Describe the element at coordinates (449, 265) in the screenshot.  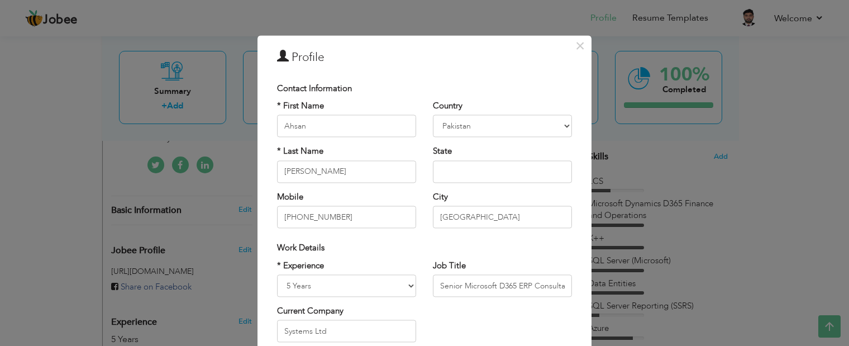
I see `label: Job Title` at that location.